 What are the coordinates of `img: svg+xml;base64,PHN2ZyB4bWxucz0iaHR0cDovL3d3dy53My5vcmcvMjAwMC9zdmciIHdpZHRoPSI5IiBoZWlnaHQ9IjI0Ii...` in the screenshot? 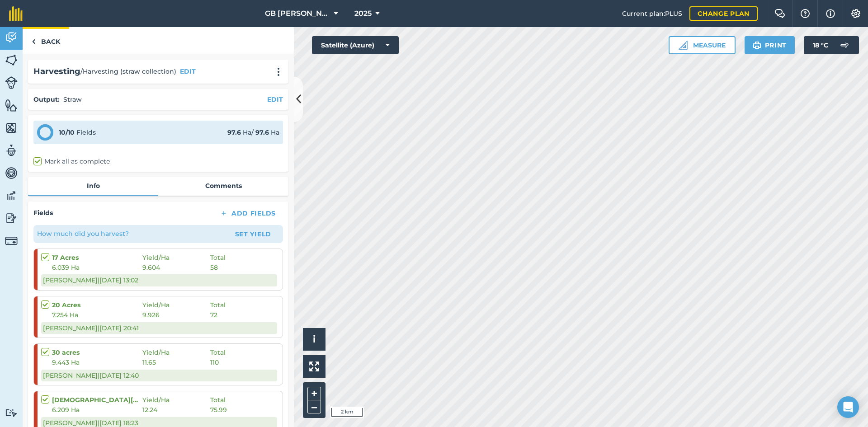 It's located at (34, 41).